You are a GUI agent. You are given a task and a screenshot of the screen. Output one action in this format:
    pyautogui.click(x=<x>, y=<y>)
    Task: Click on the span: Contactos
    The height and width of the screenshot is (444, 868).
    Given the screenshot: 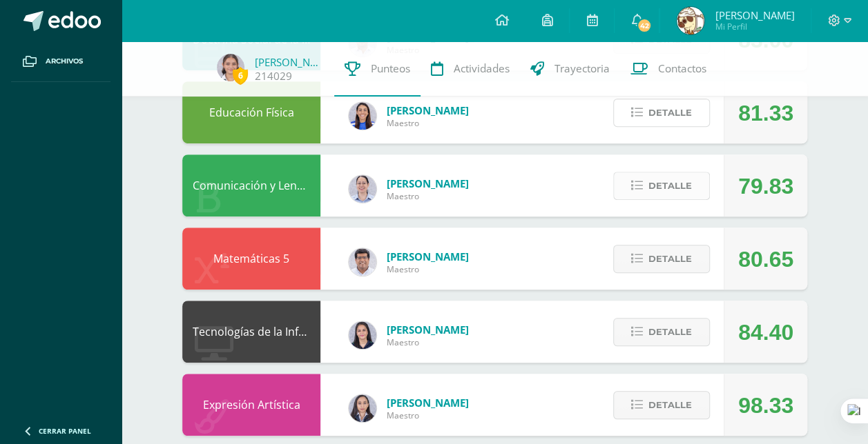 What is the action you would take?
    pyautogui.click(x=683, y=68)
    